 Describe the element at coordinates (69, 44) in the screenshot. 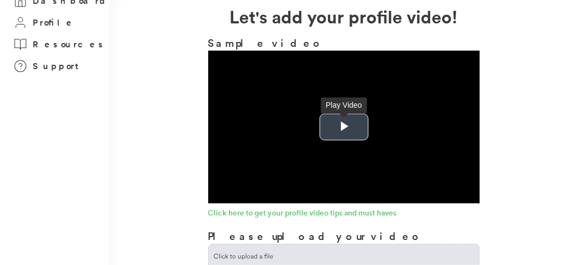

I see `h3: Resources` at that location.